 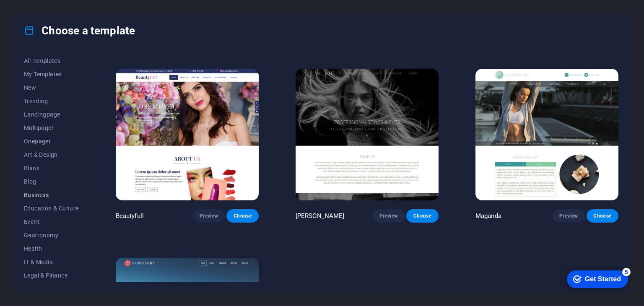 What do you see at coordinates (51, 101) in the screenshot?
I see `span: Trending` at bounding box center [51, 101].